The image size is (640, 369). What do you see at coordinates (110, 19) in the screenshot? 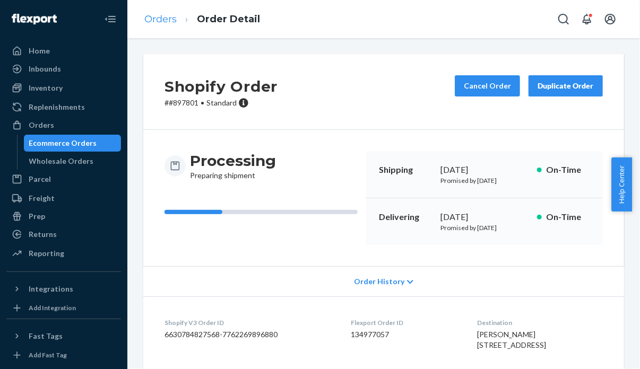
I see `button: Close Navigation` at bounding box center [110, 19].